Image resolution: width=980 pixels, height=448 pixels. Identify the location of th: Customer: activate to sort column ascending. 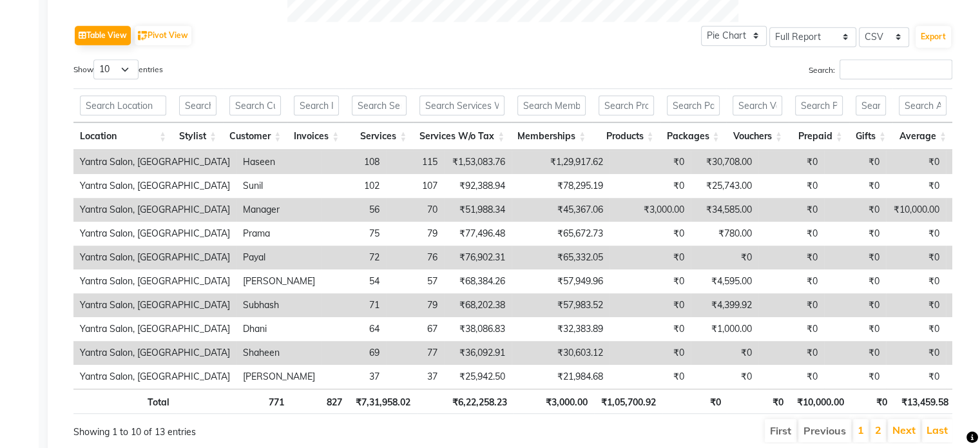
(256, 136).